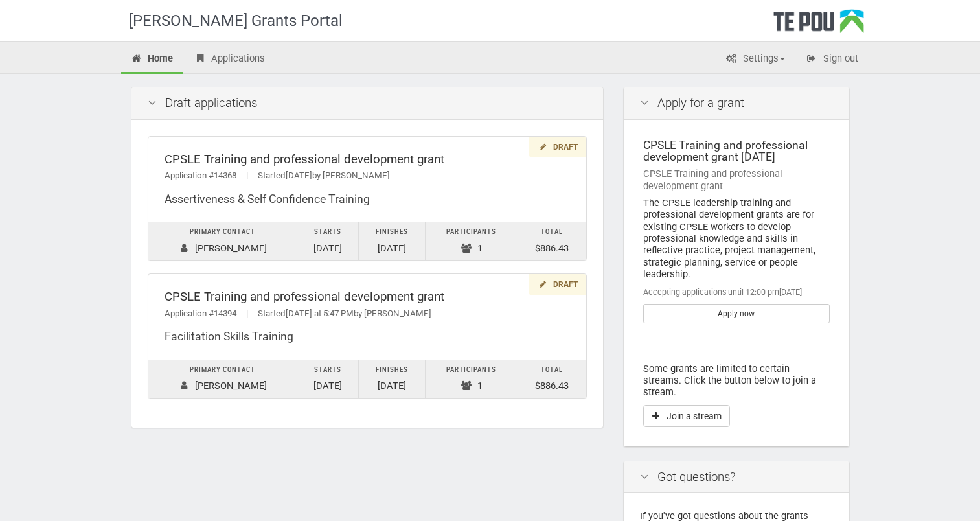  Describe the element at coordinates (367, 199) in the screenshot. I see `div: Assertiveness & Self Confidence Training` at that location.